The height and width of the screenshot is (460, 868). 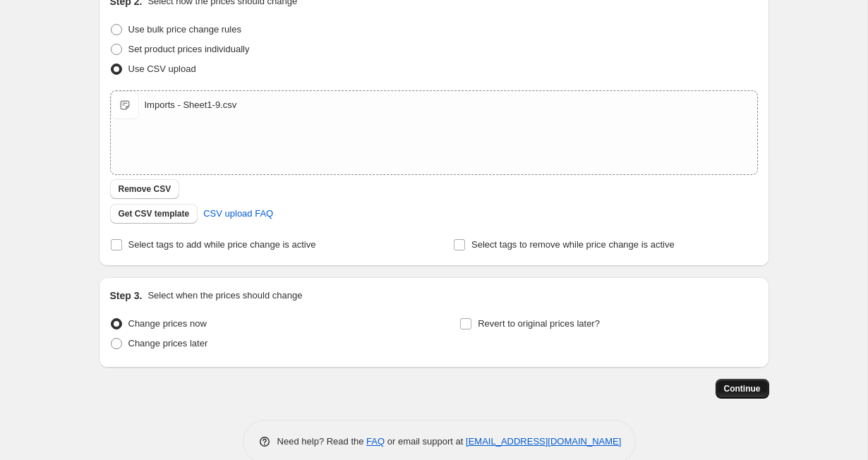 What do you see at coordinates (322, 441) in the screenshot?
I see `span: Need help? Read the` at bounding box center [322, 441].